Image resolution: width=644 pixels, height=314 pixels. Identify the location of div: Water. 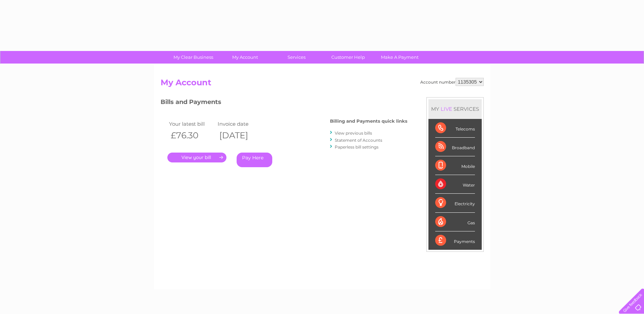
(455, 184).